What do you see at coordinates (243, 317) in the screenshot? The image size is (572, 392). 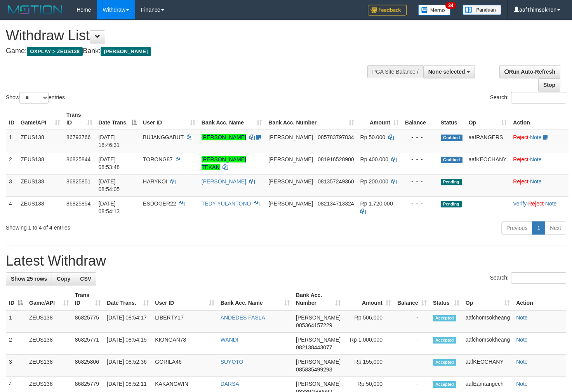 I see `a: ANDEDES FASLA` at bounding box center [243, 317].